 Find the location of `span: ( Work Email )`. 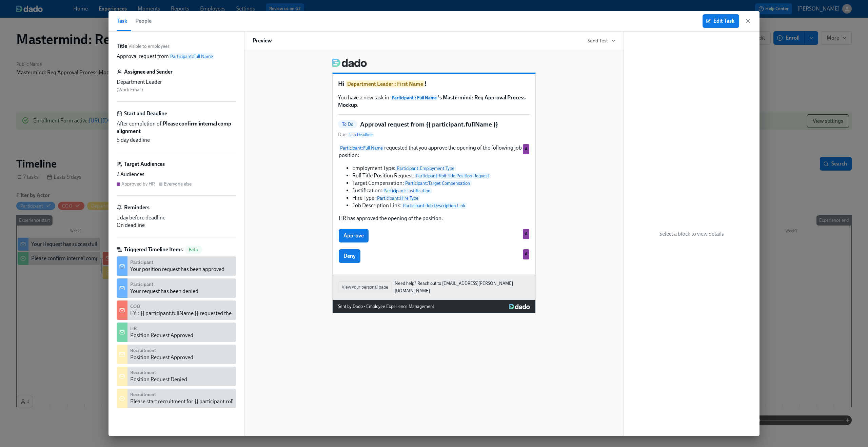

span: ( Work Email ) is located at coordinates (130, 90).